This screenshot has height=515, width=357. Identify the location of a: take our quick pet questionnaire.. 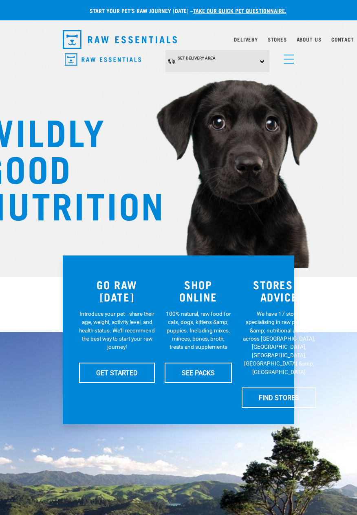
(240, 10).